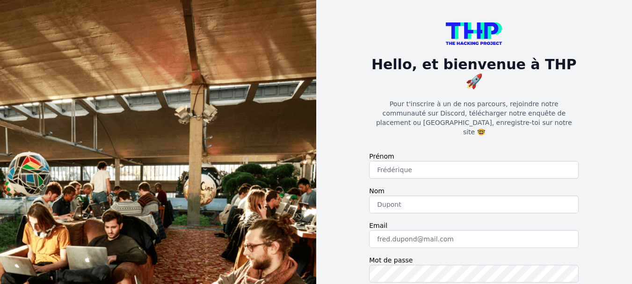 Image resolution: width=632 pixels, height=284 pixels. Describe the element at coordinates (474, 156) in the screenshot. I see `label: Prénom` at that location.